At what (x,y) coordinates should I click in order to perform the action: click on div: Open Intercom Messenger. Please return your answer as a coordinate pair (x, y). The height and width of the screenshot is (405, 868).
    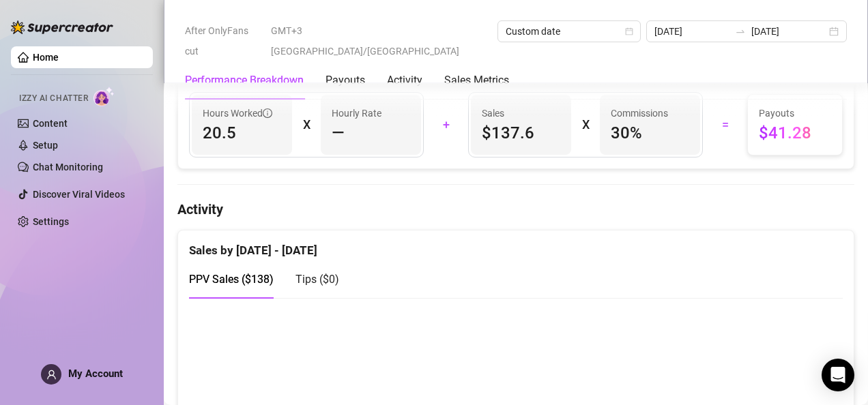
    Looking at the image, I should click on (837, 375).